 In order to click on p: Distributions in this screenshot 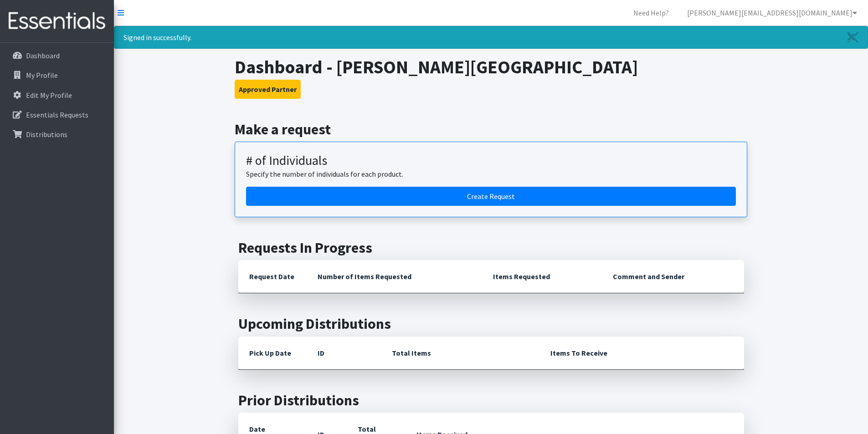, I will do `click(46, 134)`.